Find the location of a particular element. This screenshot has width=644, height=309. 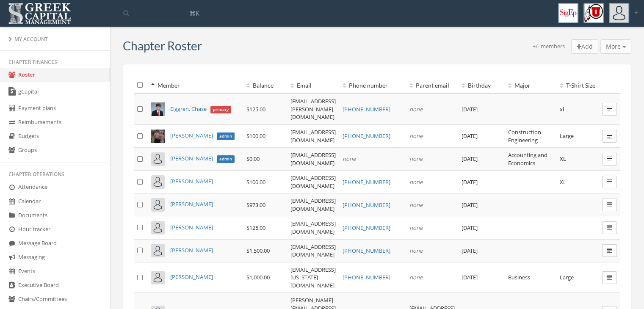

span: $0.00 is located at coordinates (253, 158).